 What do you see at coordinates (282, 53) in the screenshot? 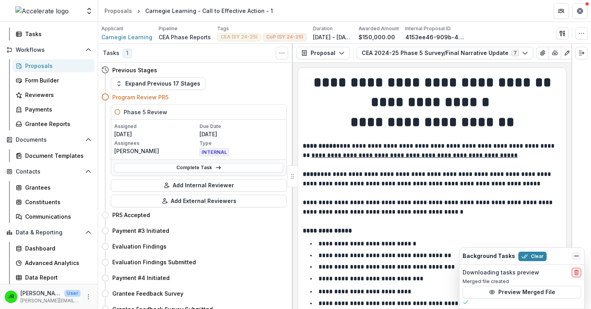
I see `button: Toggle View Cancelled Tasks` at bounding box center [282, 53].